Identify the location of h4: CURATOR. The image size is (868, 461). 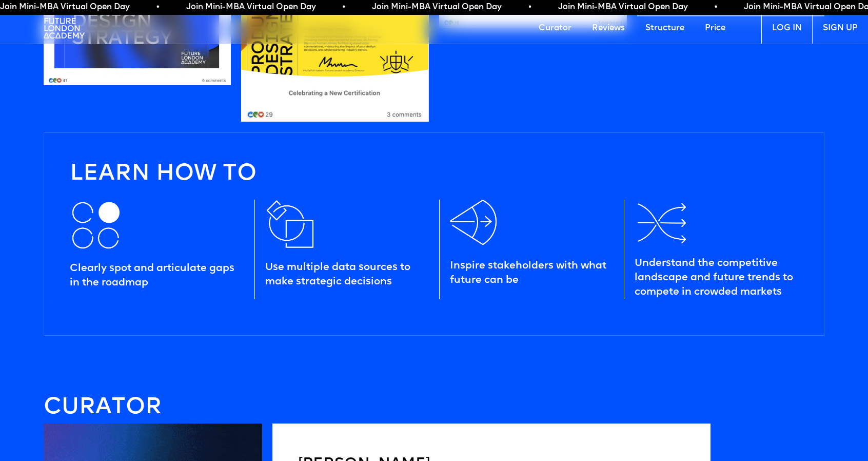
(434, 407).